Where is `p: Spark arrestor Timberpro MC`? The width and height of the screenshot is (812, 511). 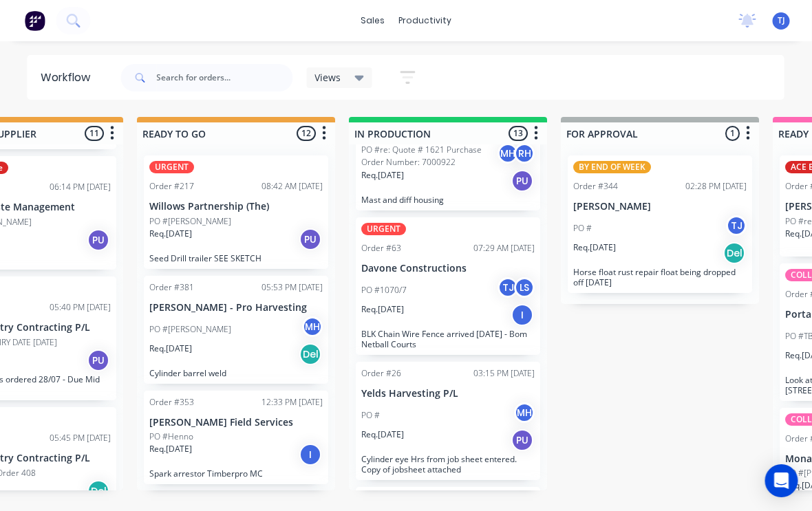
p: Spark arrestor Timberpro MC is located at coordinates (237, 473).